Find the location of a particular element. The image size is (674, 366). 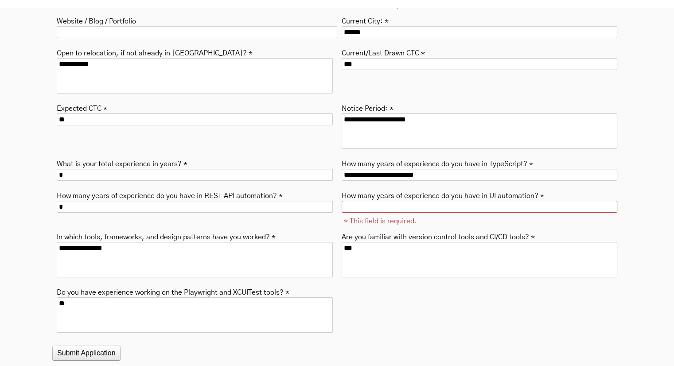

label: Current/Last Drawn CTC * is located at coordinates (383, 52).